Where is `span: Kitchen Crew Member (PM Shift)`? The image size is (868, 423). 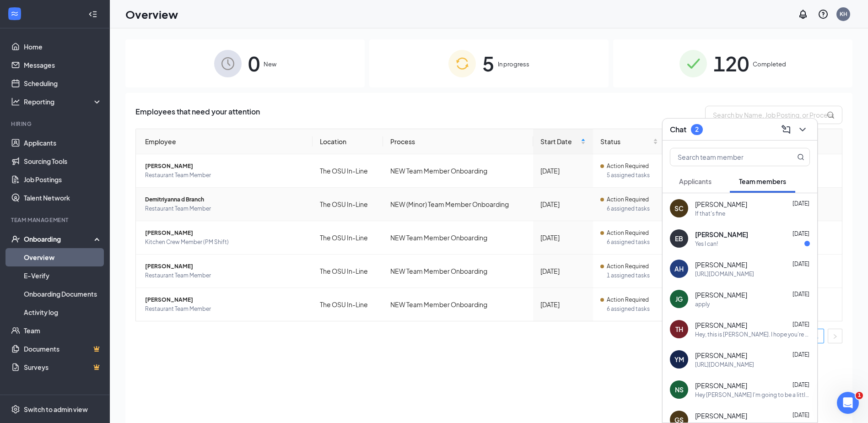 span: Kitchen Crew Member (PM Shift) is located at coordinates (225, 242).